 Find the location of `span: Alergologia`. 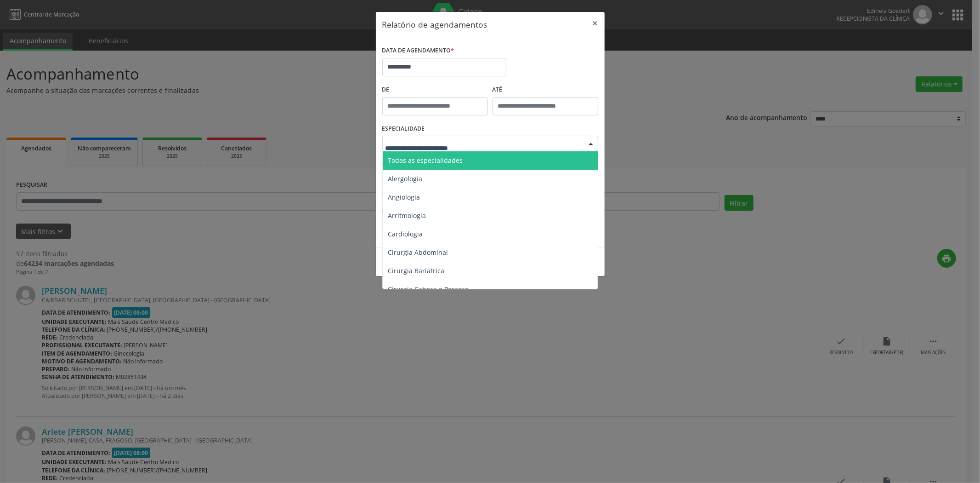

span: Alergologia is located at coordinates (405, 178).